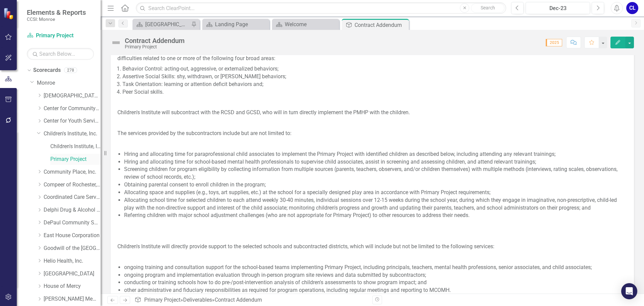  Describe the element at coordinates (72, 134) in the screenshot. I see `a: Children's Institute, Inc.` at that location.